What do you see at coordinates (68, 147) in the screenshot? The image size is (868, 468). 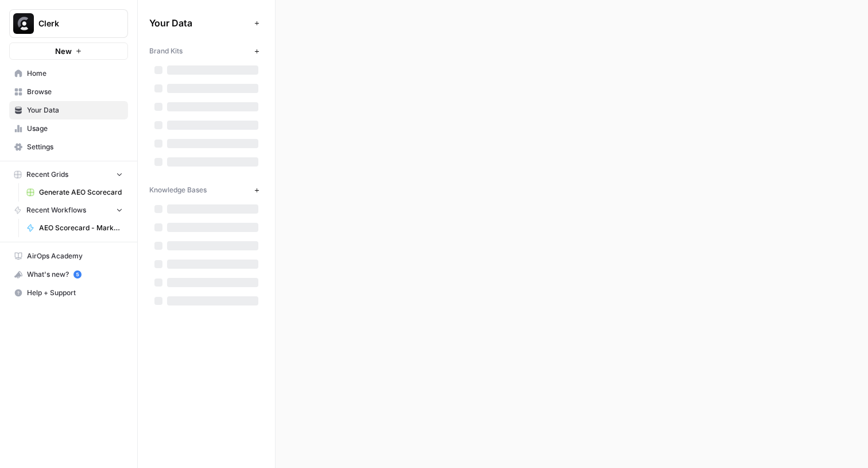 I see `a: Settings` at bounding box center [68, 147].